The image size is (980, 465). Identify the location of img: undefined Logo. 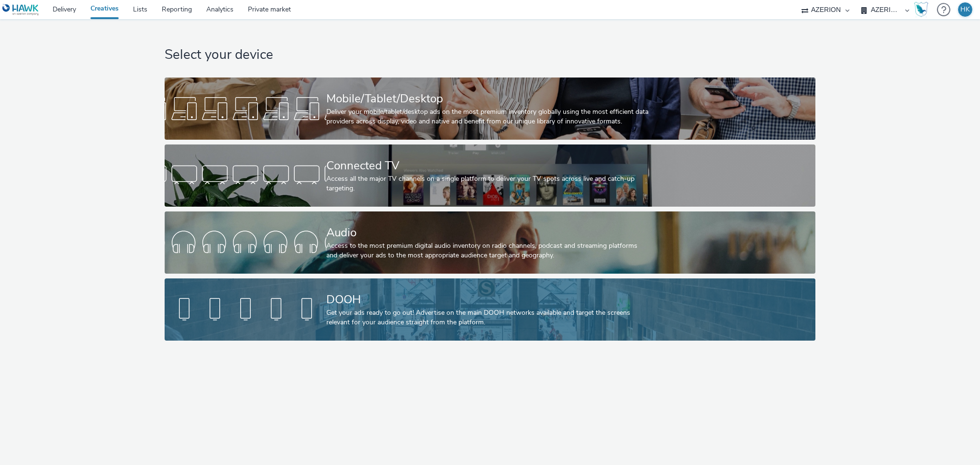
(20, 10).